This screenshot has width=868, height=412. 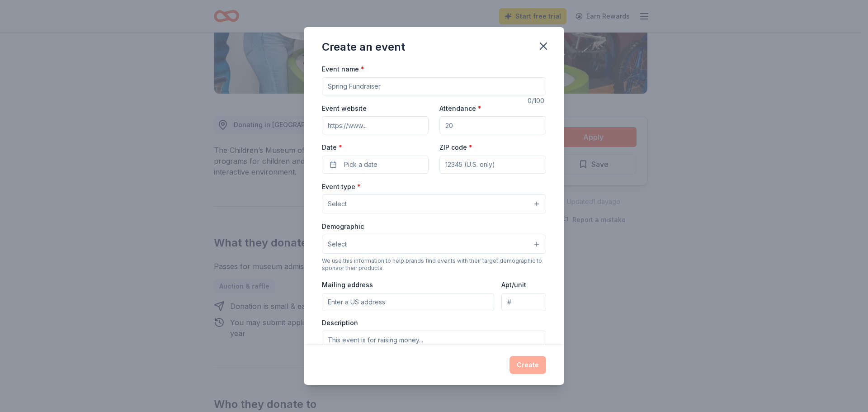 What do you see at coordinates (343, 226) in the screenshot?
I see `label: Demographic` at bounding box center [343, 226].